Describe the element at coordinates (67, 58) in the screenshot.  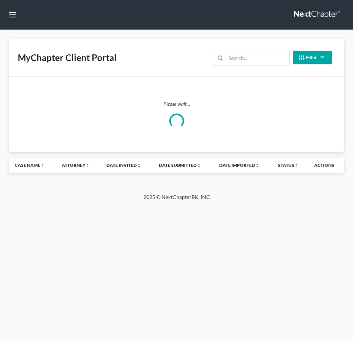
I see `div: MyChapter Client Portal` at that location.